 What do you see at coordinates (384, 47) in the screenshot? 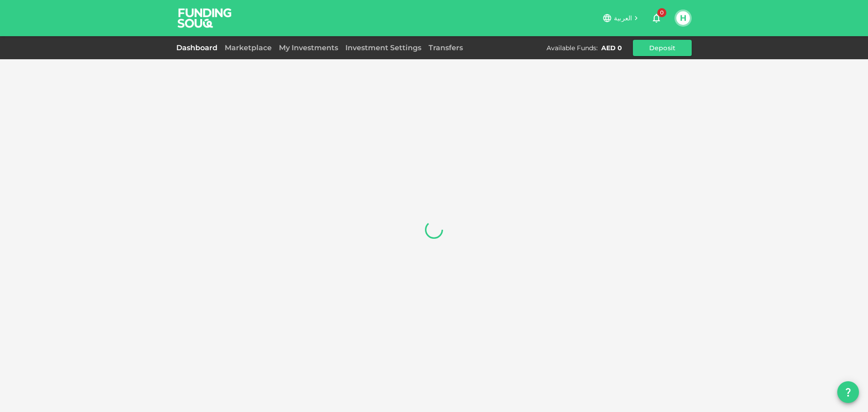
I see `a: Investment Settings` at bounding box center [384, 47].